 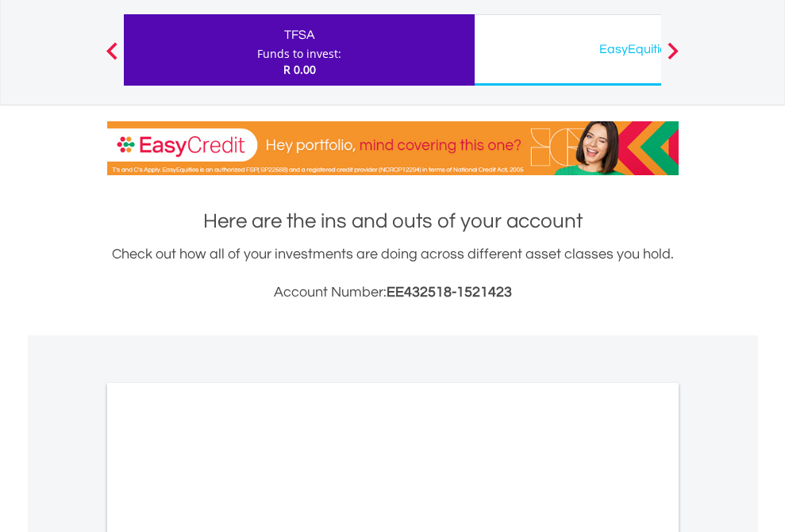 I want to click on span: R 0.00, so click(x=299, y=69).